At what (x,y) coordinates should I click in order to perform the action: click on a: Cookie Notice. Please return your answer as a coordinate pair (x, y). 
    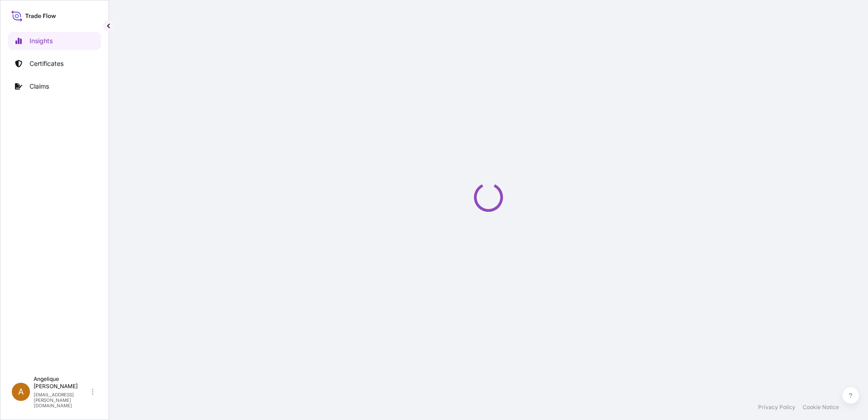
    Looking at the image, I should click on (821, 407).